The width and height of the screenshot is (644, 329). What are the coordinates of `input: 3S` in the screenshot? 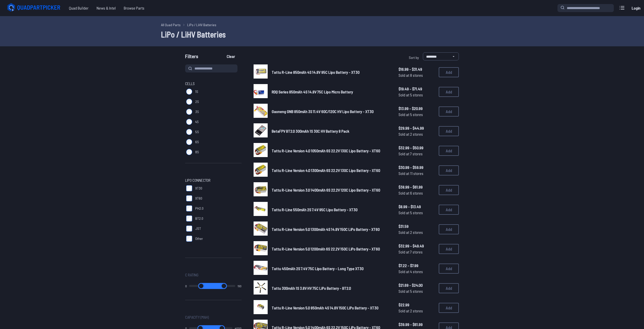 It's located at (189, 112).